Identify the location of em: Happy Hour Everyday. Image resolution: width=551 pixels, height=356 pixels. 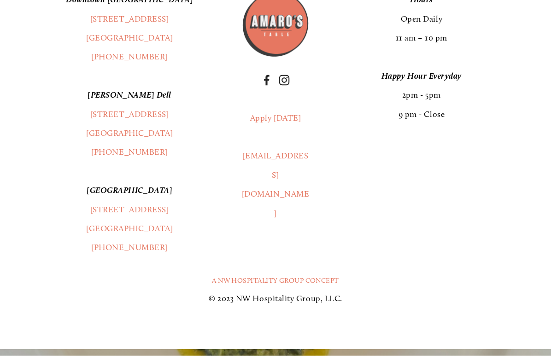
(422, 76).